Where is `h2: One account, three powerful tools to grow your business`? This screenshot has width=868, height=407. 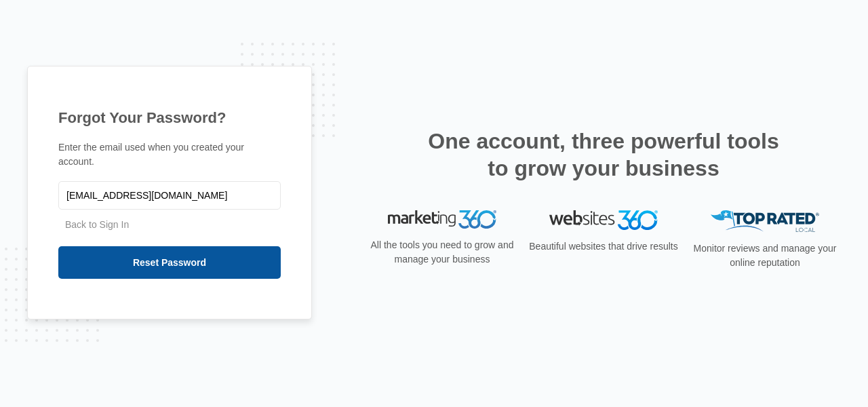
h2: One account, three powerful tools to grow your business is located at coordinates (604, 155).